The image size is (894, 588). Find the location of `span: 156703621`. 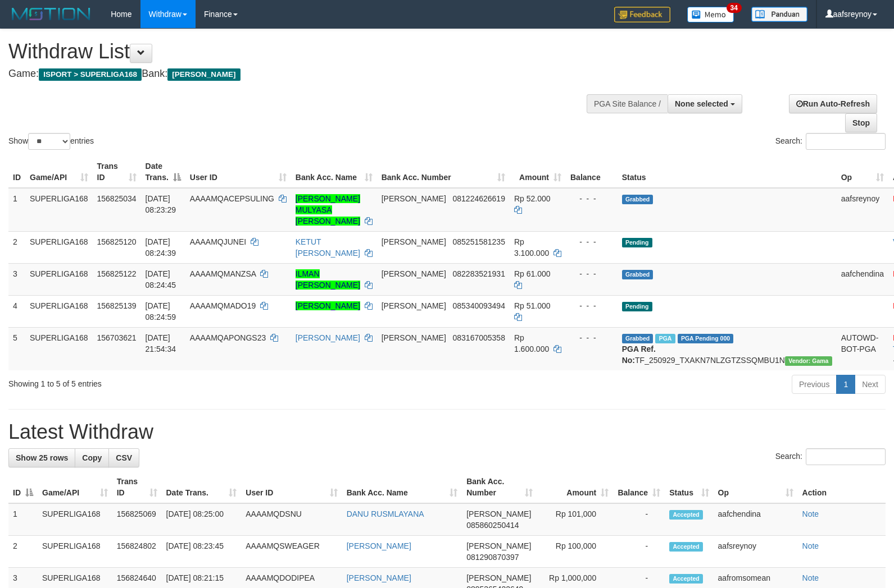

span: 156703621 is located at coordinates (117, 338).